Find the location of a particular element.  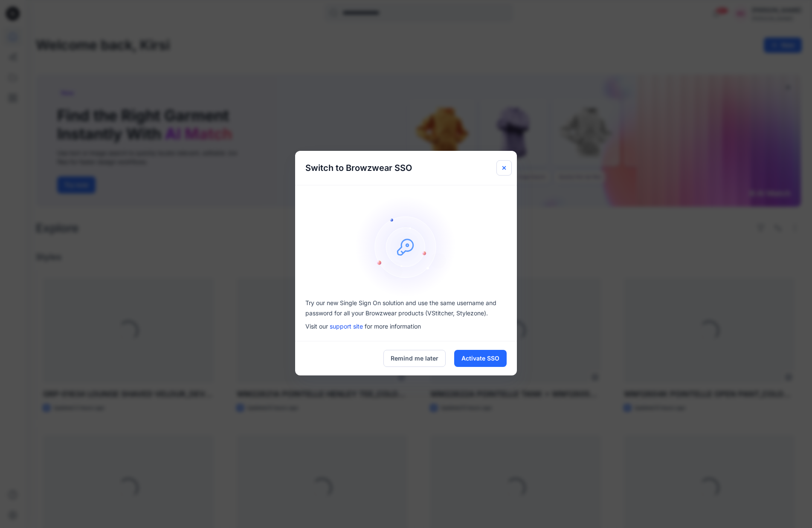

h5: Switch to Browzwear SSO is located at coordinates (359, 168).